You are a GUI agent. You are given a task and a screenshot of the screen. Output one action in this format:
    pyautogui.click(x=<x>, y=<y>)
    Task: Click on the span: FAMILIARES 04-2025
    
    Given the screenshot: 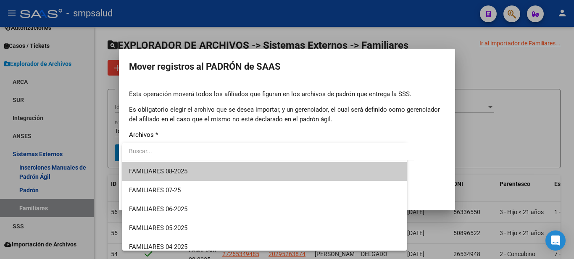 What is the action you would take?
    pyautogui.click(x=158, y=247)
    